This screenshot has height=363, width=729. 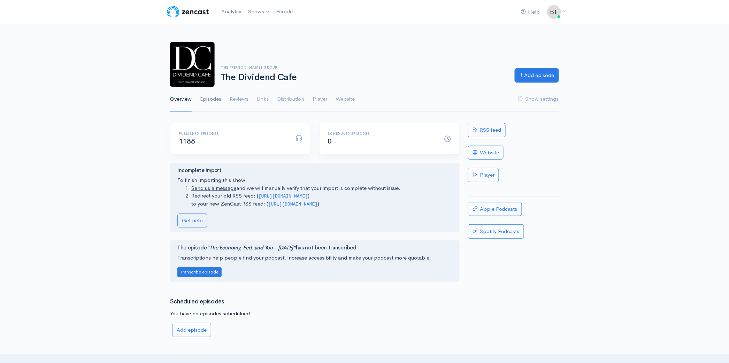 What do you see at coordinates (315, 248) in the screenshot?
I see `h4: The episode has not been transcribed` at bounding box center [315, 248].